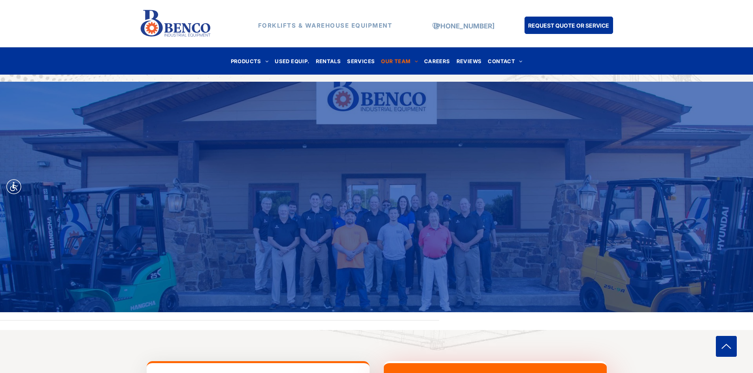  I want to click on a: REVIEWS, so click(469, 61).